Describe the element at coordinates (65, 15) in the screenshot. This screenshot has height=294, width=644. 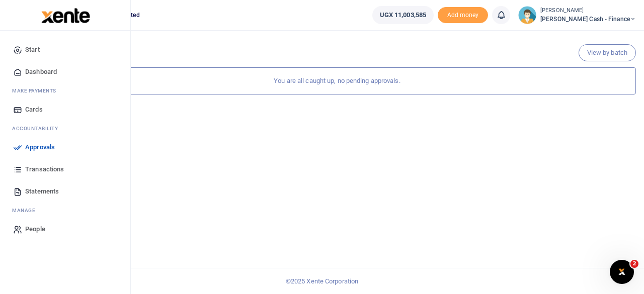
I see `a: logo-small logo-large logo-large` at that location.